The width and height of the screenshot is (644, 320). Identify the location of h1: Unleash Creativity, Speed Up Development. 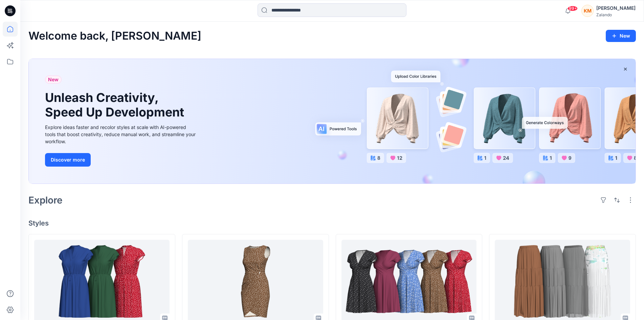
(116, 105).